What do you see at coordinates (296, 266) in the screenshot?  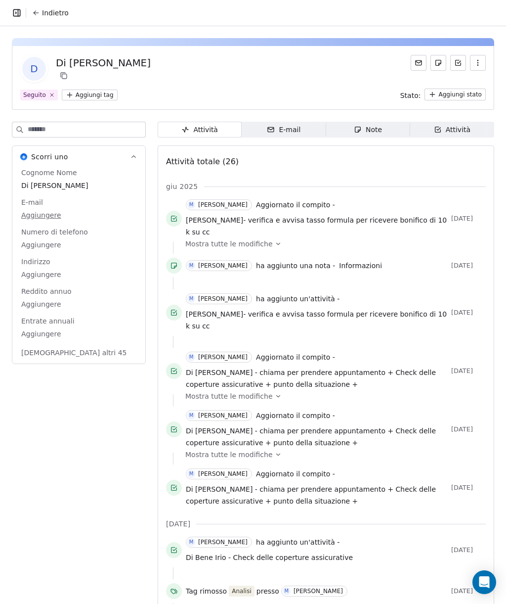 I see `span: ha aggiunto una nota -` at bounding box center [296, 266].